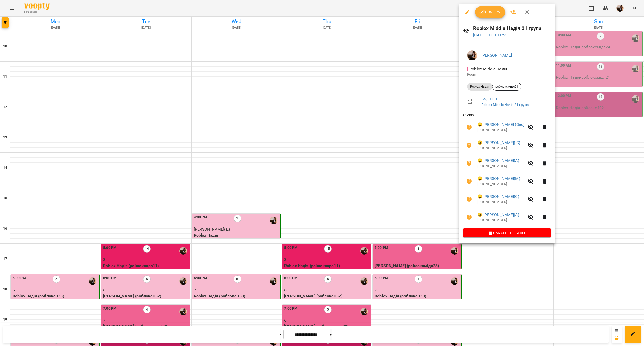 This screenshot has height=346, width=644. Describe the element at coordinates (487, 69) in the screenshot. I see `span: - Roblox Middle Надія` at that location.